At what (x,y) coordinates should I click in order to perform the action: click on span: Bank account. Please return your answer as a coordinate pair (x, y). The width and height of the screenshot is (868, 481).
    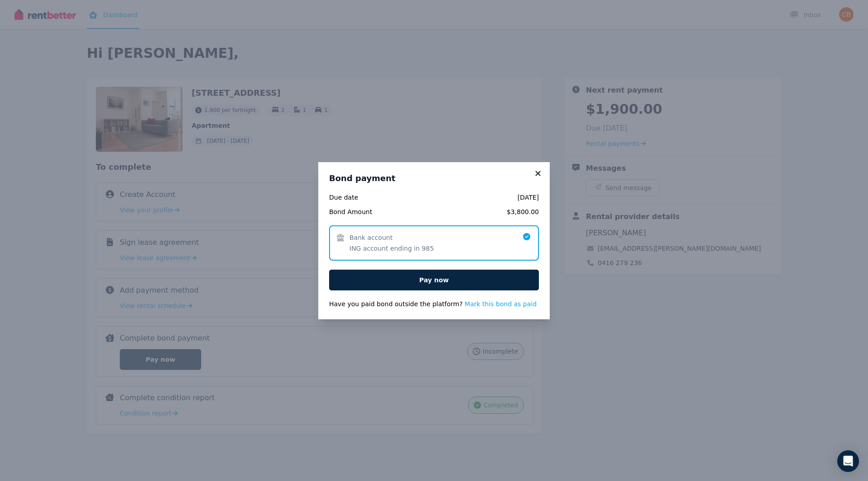
    Looking at the image, I should click on (371, 238).